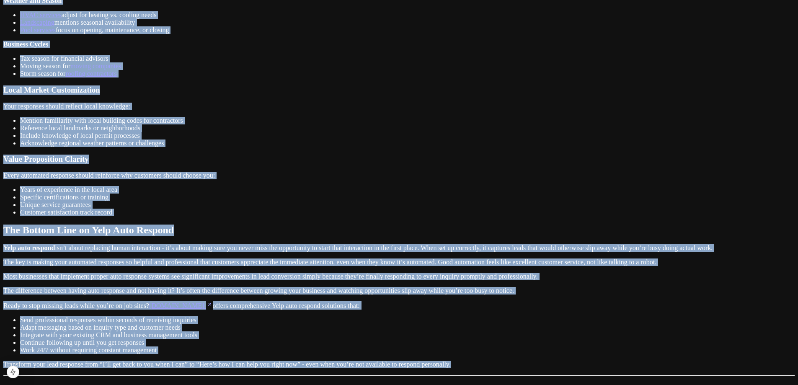 This screenshot has width=798, height=385. I want to click on li: mentions seasonal availability, so click(407, 23).